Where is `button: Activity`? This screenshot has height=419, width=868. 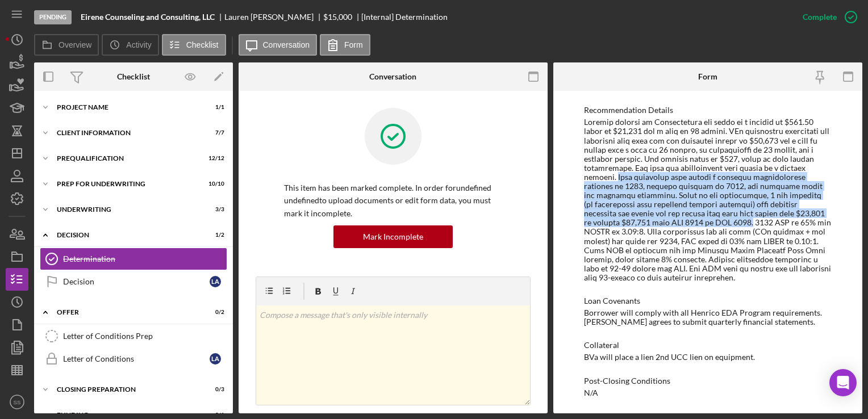 button: Activity is located at coordinates (130, 45).